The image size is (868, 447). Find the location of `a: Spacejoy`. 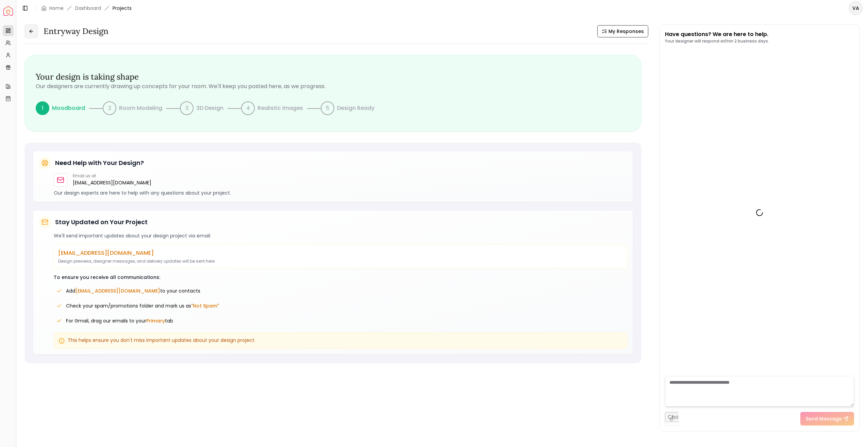

a: Spacejoy is located at coordinates (8, 11).